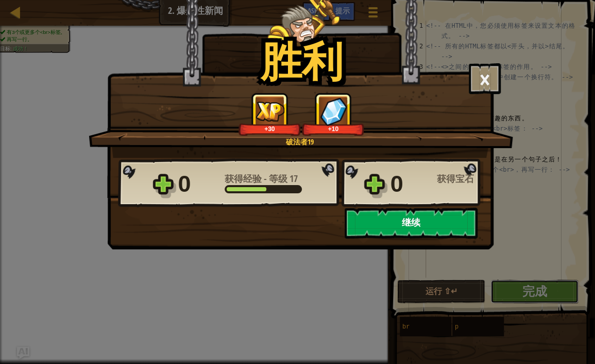  What do you see at coordinates (334, 111) in the screenshot?
I see `img: 获得宝石` at bounding box center [334, 111].